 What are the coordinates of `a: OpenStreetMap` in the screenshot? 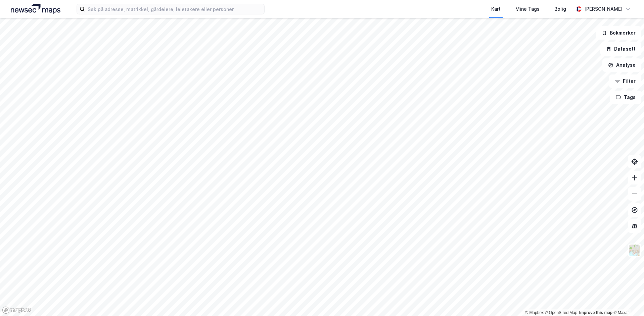 It's located at (561, 313).